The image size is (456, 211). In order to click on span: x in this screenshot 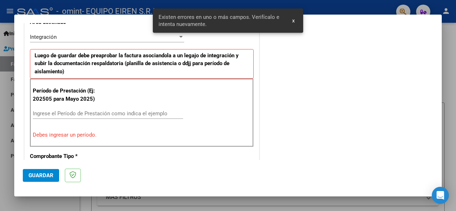, I will do `click(293, 21)`.